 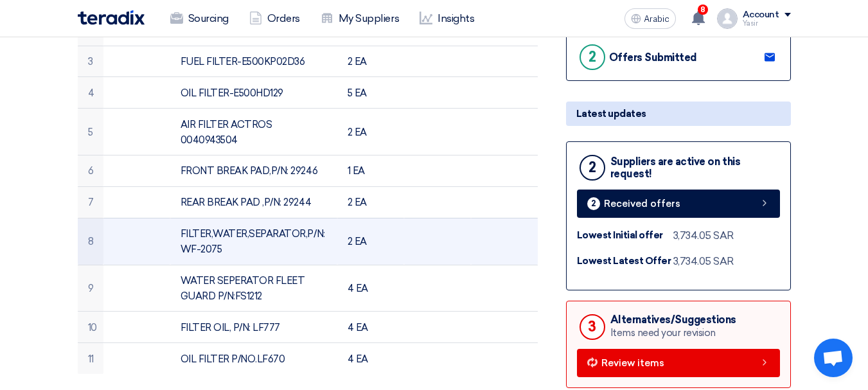 I want to click on font: Orders, so click(x=283, y=18).